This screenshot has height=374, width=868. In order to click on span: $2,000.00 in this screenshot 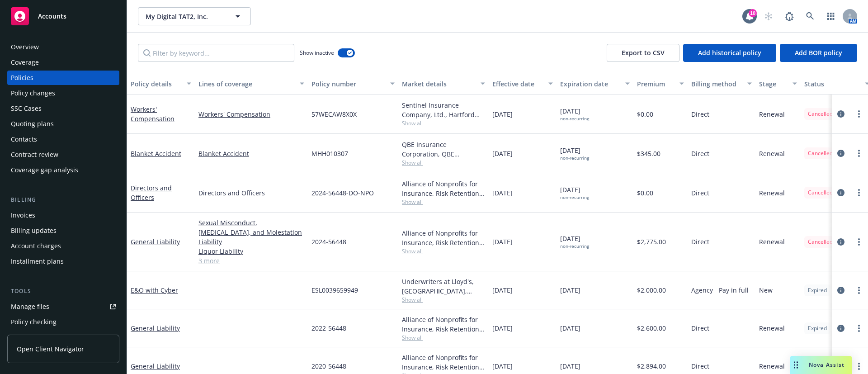, I will do `click(652, 290)`.